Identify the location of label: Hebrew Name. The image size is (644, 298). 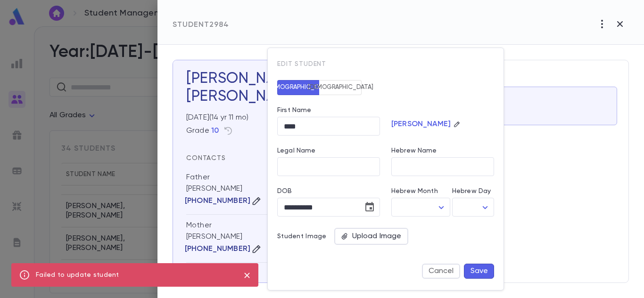
(414, 151).